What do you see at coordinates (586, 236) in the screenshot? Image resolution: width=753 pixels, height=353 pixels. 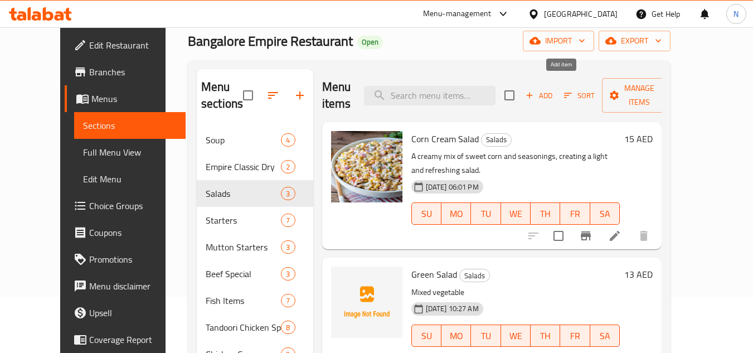 I see `button: Branch-specific-item` at bounding box center [586, 236].